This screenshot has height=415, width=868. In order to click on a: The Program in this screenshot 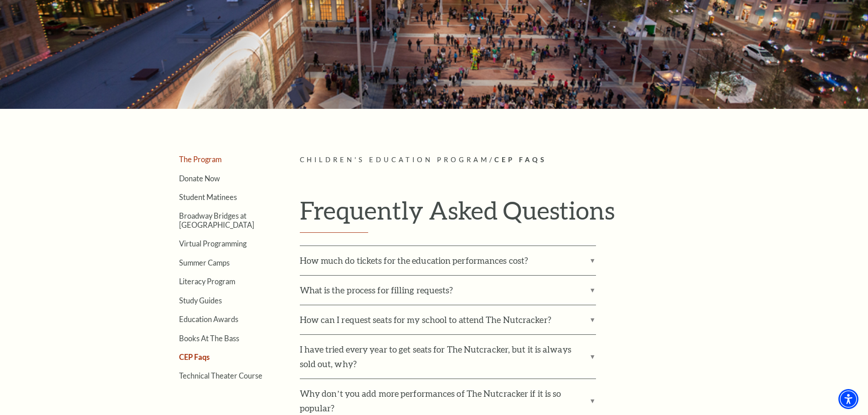, I will do `click(200, 159)`.